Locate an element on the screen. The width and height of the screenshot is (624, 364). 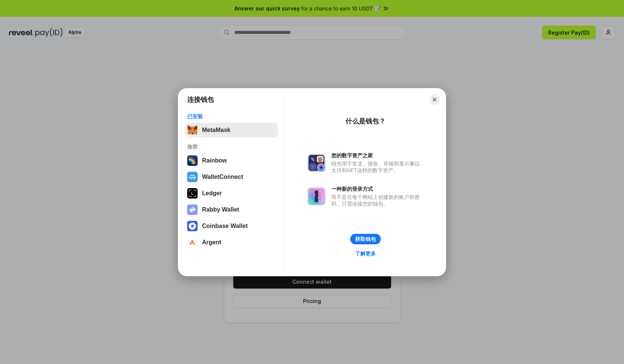
div: 推荐 is located at coordinates (232, 147).